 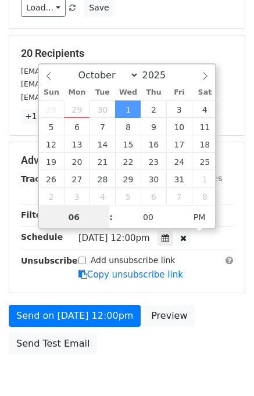 What do you see at coordinates (179, 109) in the screenshot?
I see `span: October 3, 2025` at bounding box center [179, 109].